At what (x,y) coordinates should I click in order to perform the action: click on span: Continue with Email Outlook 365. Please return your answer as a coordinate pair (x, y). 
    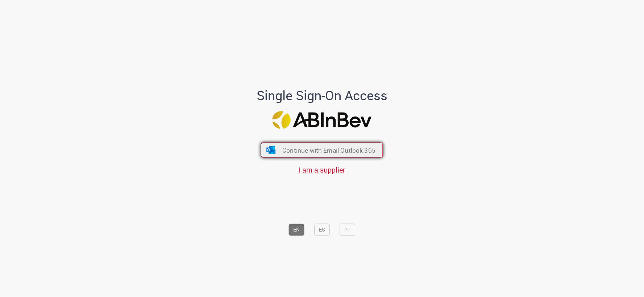
    Looking at the image, I should click on (329, 150).